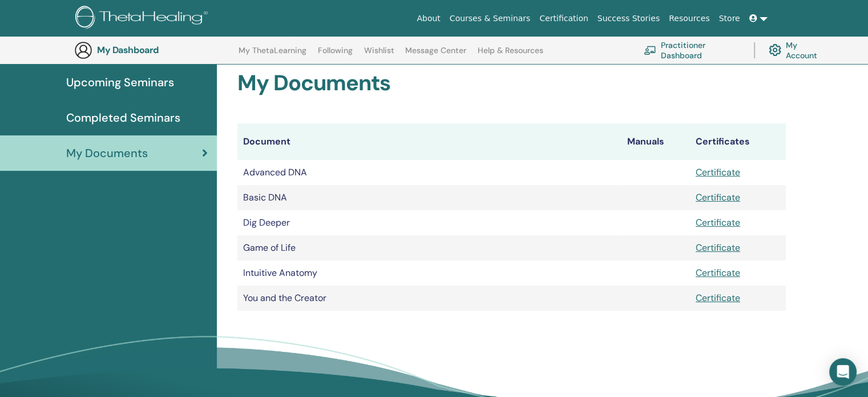 This screenshot has width=868, height=397. I want to click on span: Upcoming Seminars, so click(120, 82).